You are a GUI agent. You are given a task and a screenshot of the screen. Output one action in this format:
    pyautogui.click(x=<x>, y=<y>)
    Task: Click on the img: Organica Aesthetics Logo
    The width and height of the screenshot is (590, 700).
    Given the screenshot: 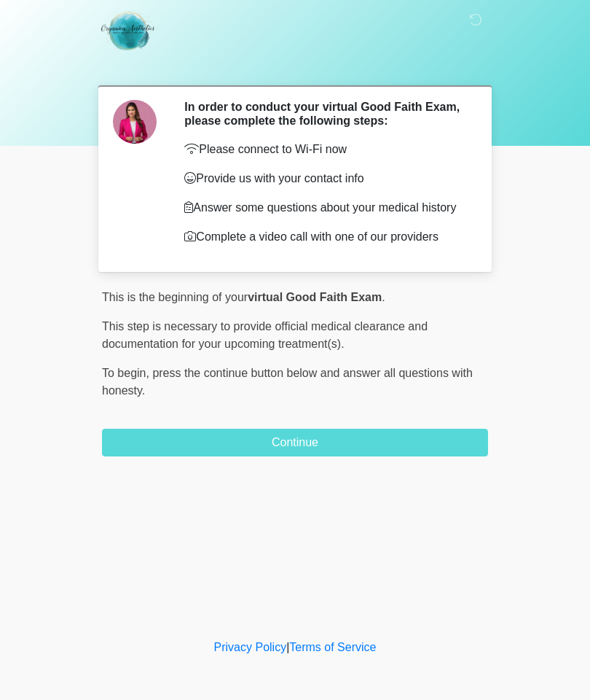 What is the action you would take?
    pyautogui.click(x=129, y=30)
    